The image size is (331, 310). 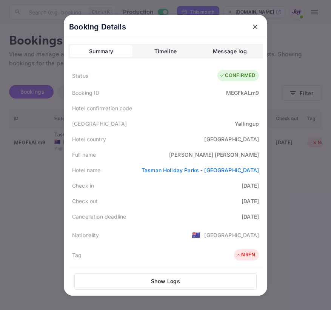 I want to click on button: Timeline, so click(x=166, y=51).